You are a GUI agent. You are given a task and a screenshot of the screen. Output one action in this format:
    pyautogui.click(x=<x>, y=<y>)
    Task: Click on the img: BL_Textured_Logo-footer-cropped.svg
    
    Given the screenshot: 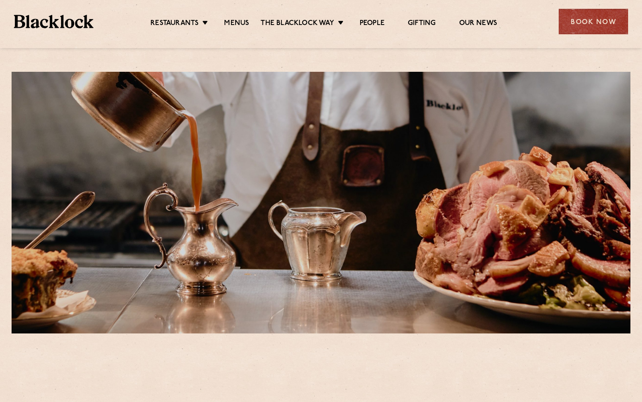 What is the action you would take?
    pyautogui.click(x=54, y=21)
    